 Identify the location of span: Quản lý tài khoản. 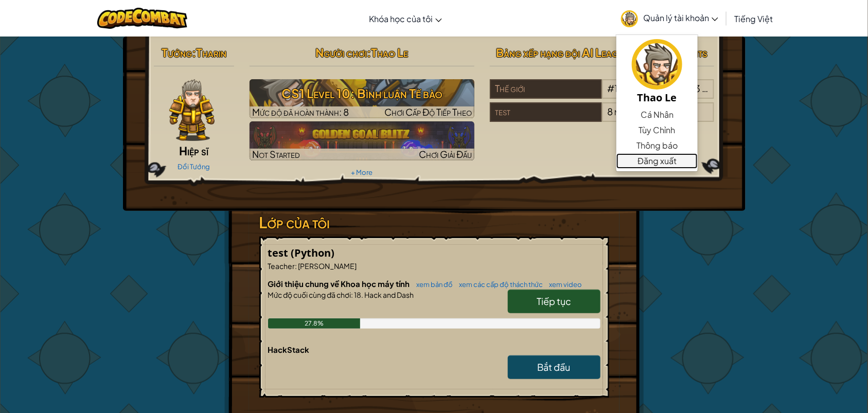
(680, 18).